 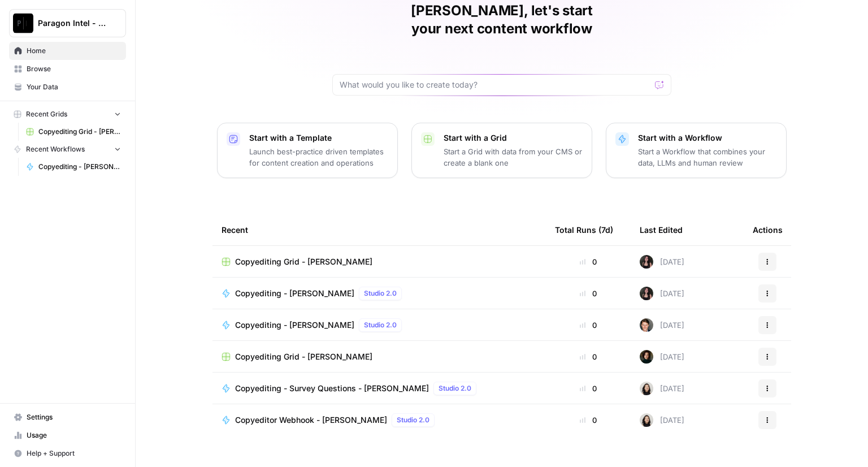 What do you see at coordinates (513, 138) in the screenshot?
I see `p: Start with a Grid` at bounding box center [513, 138].